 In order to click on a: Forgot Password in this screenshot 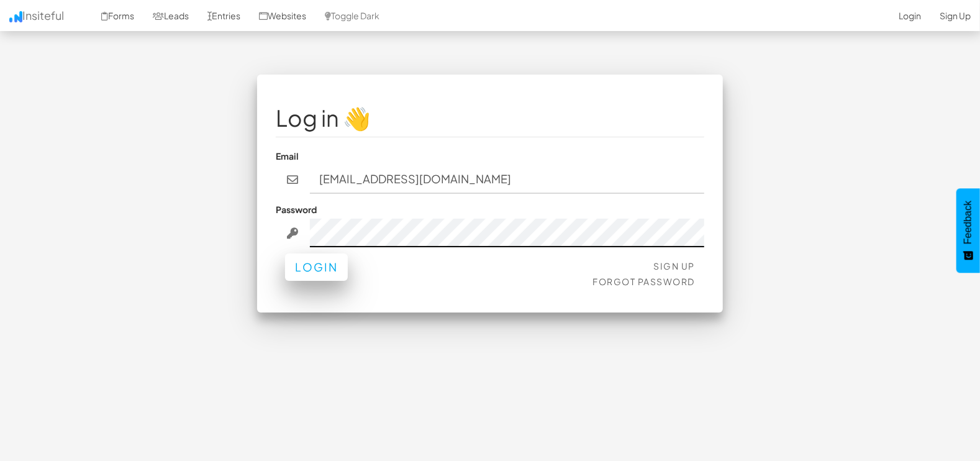, I will do `click(644, 282)`.